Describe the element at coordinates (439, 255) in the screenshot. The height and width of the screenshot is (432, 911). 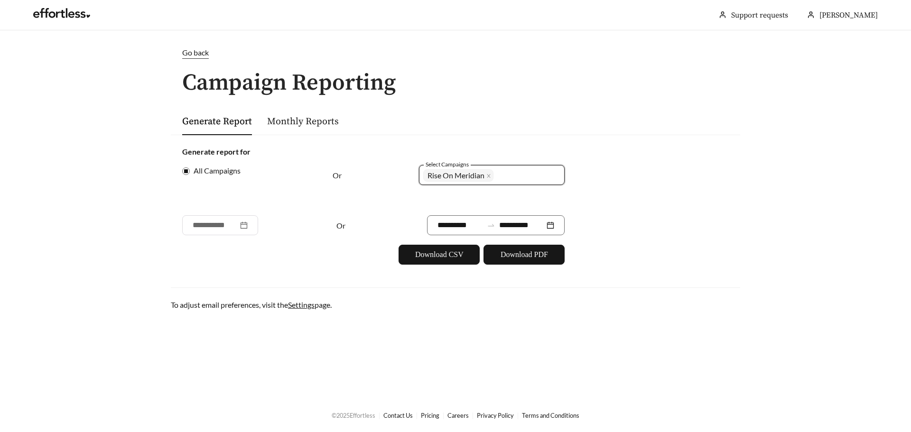
I see `span: Download CSV` at that location.